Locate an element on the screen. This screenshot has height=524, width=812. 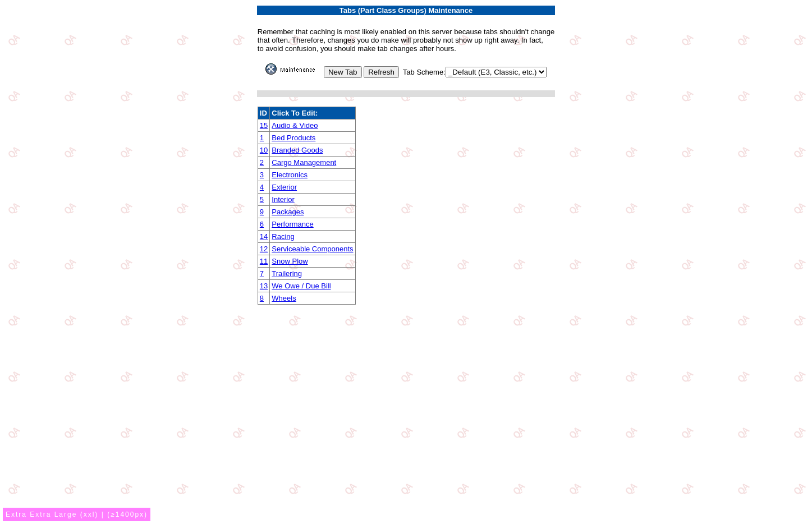
a: 8 is located at coordinates (261, 298).